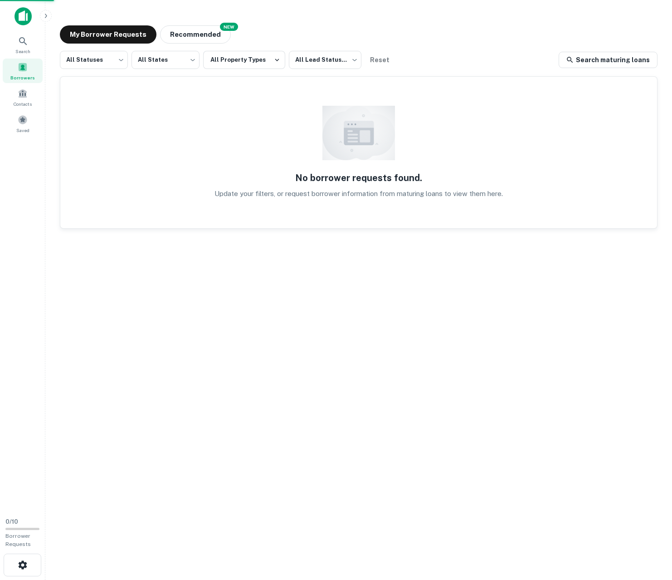 This screenshot has height=580, width=672. What do you see at coordinates (359, 133) in the screenshot?
I see `img: empty content` at bounding box center [359, 133].